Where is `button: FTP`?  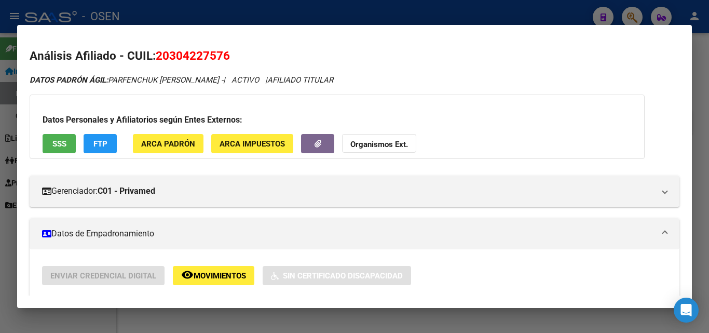 button: FTP is located at coordinates (100, 143).